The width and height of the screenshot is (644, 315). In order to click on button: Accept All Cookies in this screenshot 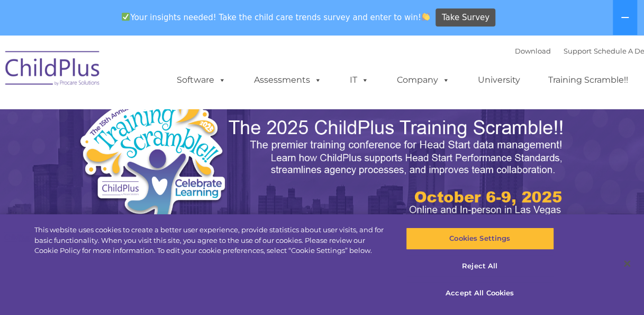, I will do `click(480, 293)`.